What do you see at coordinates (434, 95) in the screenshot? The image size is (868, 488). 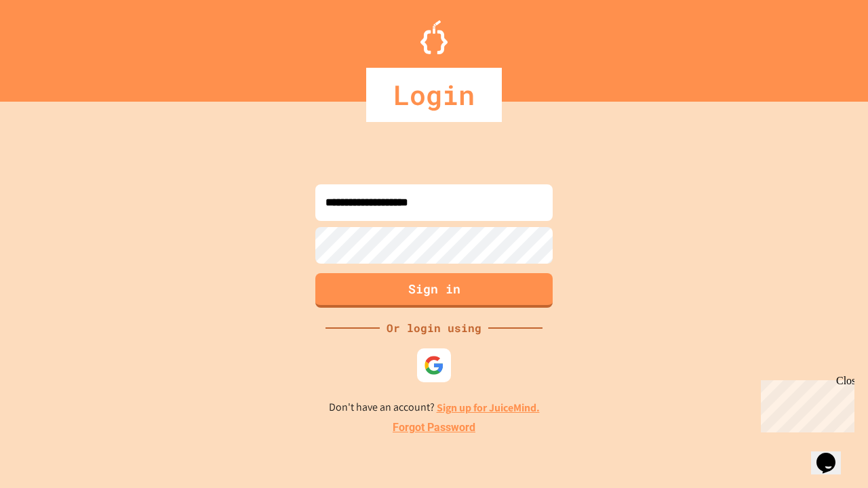 I see `div: Login` at bounding box center [434, 95].